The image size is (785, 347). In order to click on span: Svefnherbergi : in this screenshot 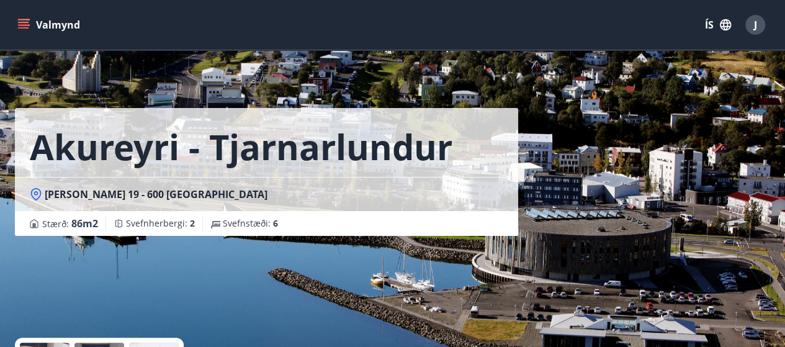, I will do `click(160, 223)`.